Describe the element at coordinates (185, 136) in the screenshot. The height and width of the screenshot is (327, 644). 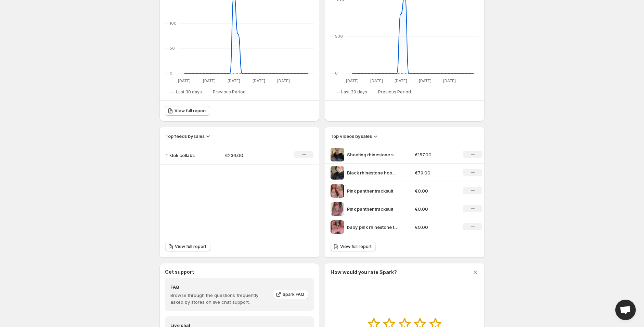
I see `h3: Top feeds by sales` at that location.